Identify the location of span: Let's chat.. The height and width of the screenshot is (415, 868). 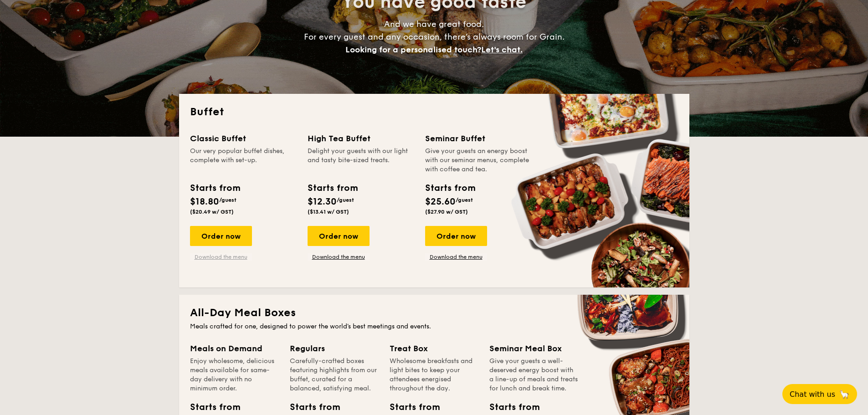
(501, 50).